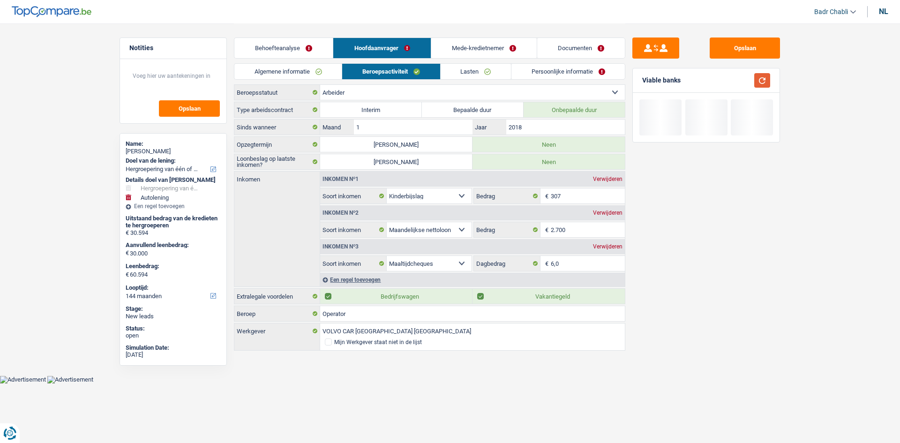 Image resolution: width=900 pixels, height=443 pixels. What do you see at coordinates (574, 110) in the screenshot?
I see `label: Onbepaalde duur` at bounding box center [574, 110].